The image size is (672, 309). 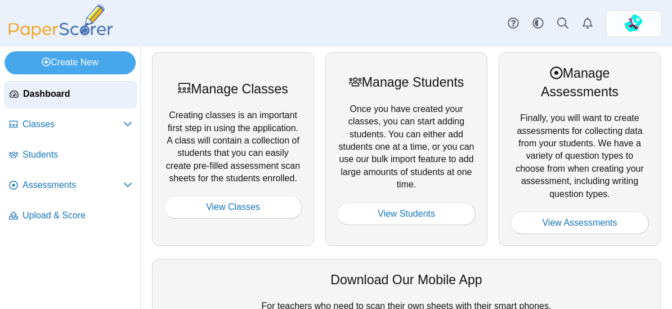 I want to click on a: View Assessments, so click(x=580, y=223).